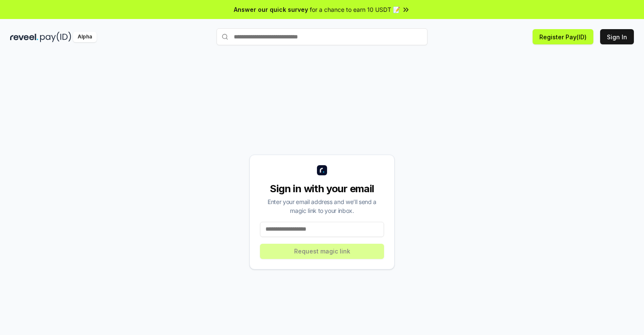 This screenshot has width=644, height=335. I want to click on div: Alpha, so click(85, 37).